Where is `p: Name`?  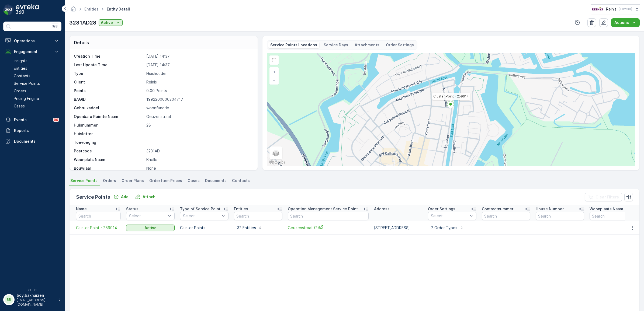
p: Name is located at coordinates (81, 209).